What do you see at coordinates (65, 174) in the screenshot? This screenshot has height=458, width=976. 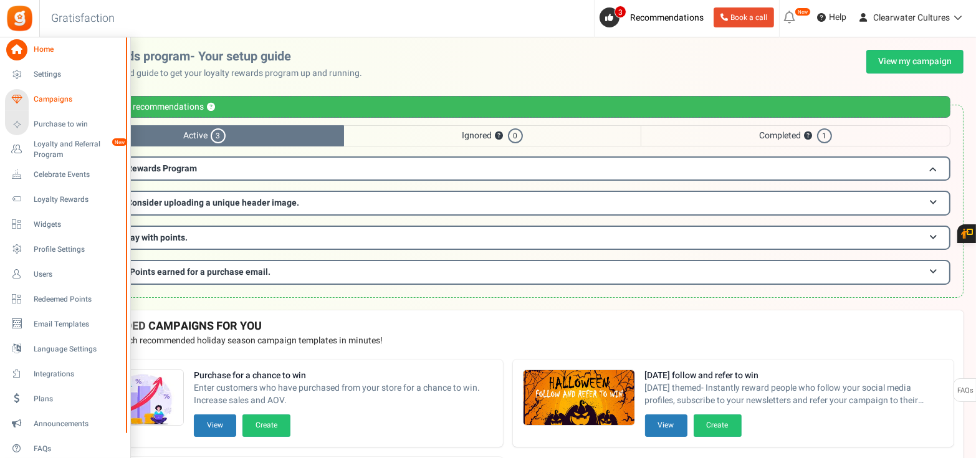 I see `a: Celebrate Events` at bounding box center [65, 174].